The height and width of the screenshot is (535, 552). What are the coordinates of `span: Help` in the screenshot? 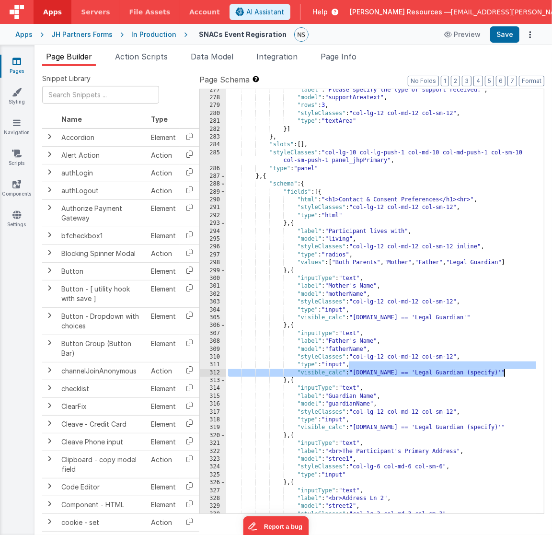 It's located at (320, 12).